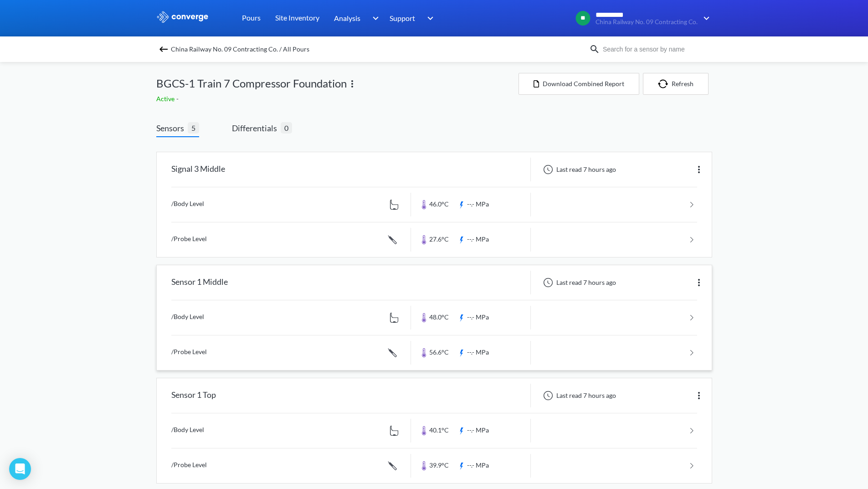 The width and height of the screenshot is (868, 489). I want to click on span: Differentials, so click(256, 128).